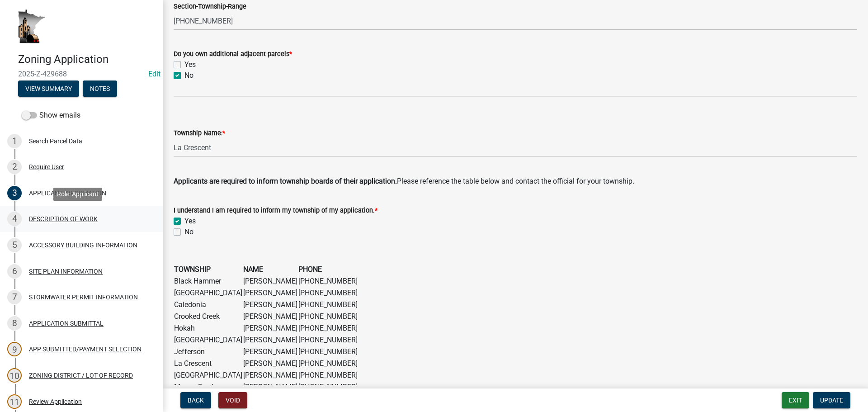  What do you see at coordinates (51, 116) in the screenshot?
I see `label: Show emails` at bounding box center [51, 116].